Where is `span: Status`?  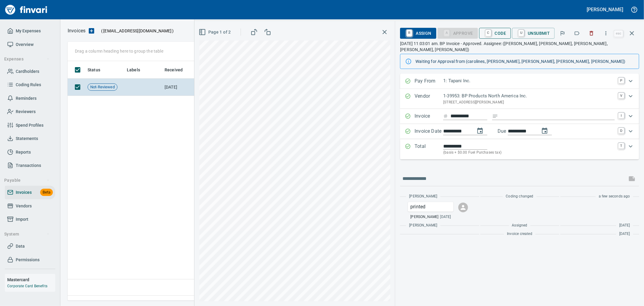
span: Status is located at coordinates (94, 70).